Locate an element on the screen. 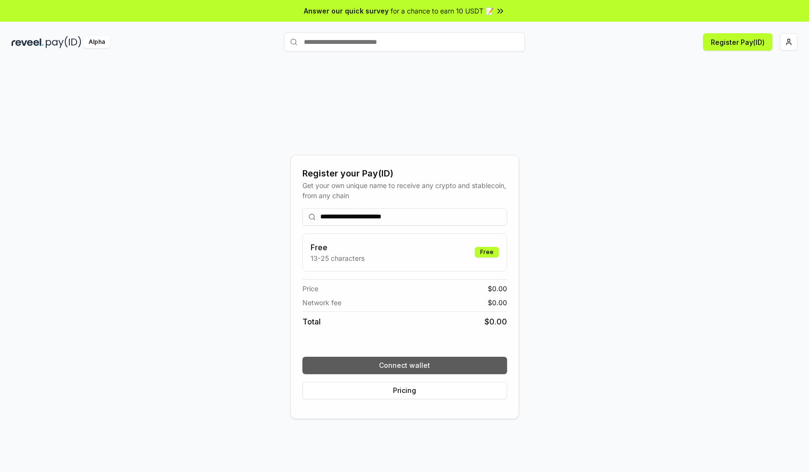 The image size is (809, 472). span: Network fee is located at coordinates (322, 302).